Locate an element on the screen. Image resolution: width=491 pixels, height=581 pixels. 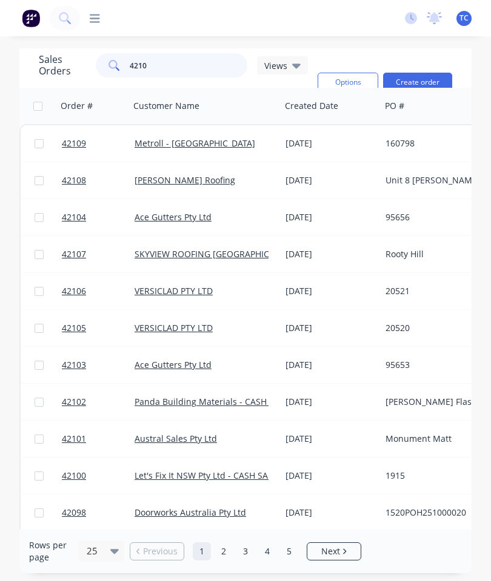
div: Created Date is located at coordinates (311, 106).